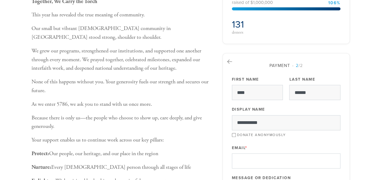  What do you see at coordinates (286, 2) in the screenshot?
I see `div: raised of $1,000,000` at bounding box center [286, 2].